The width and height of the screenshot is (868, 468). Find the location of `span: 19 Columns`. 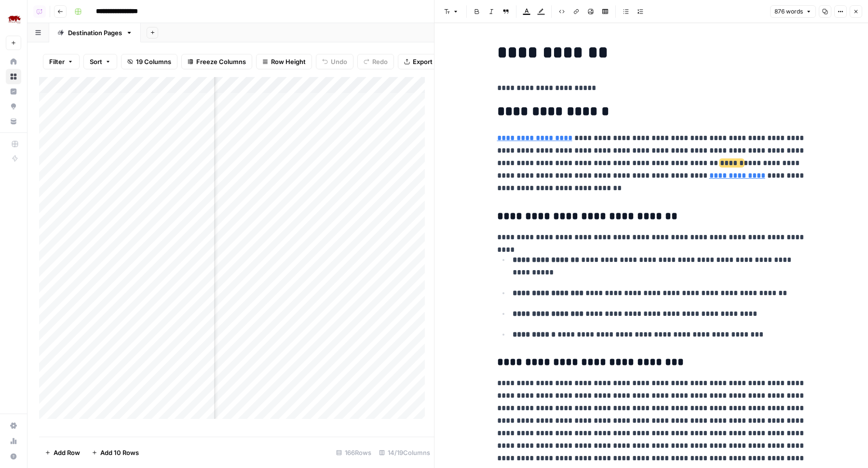

span: 19 Columns is located at coordinates (153, 62).